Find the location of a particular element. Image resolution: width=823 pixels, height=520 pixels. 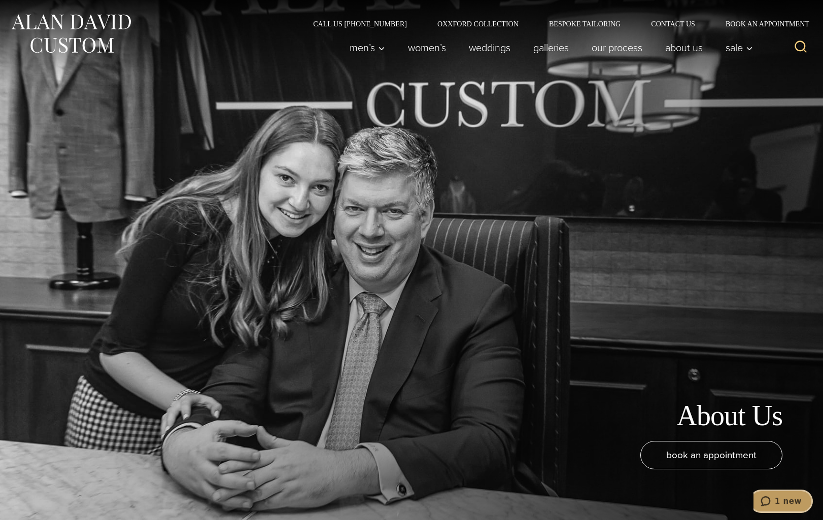

span: book an appointment is located at coordinates (711, 455).